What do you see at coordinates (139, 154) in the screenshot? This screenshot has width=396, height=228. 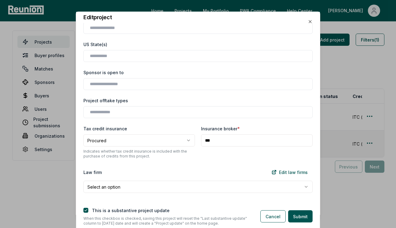 I see `p: Indicates whether tax credit insurance is included with the purchase of credits from this project.` at bounding box center [139, 154].